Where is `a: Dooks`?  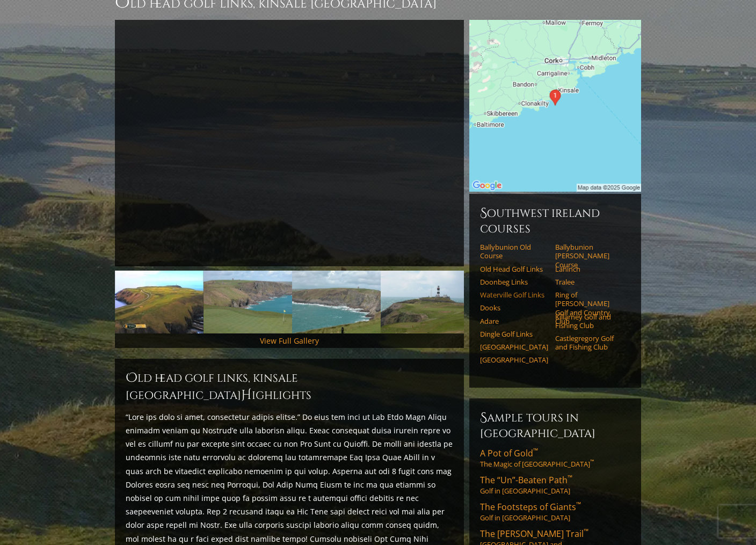
a: Dooks is located at coordinates (514, 307).